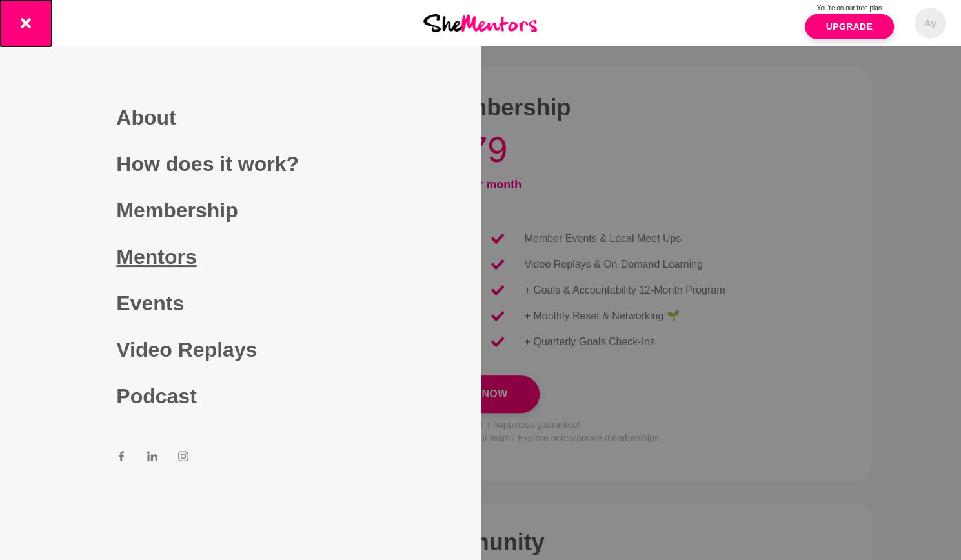 Image resolution: width=961 pixels, height=560 pixels. Describe the element at coordinates (480, 22) in the screenshot. I see `img: She Mentors Logo` at that location.